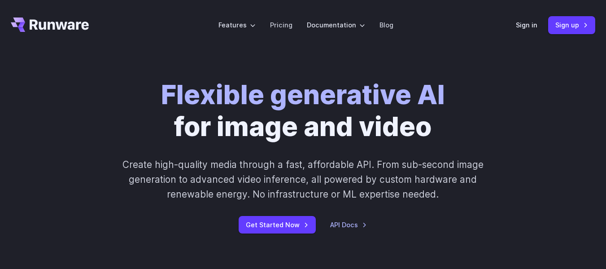 The height and width of the screenshot is (269, 606). I want to click on strong: Flexible generative AI, so click(303, 94).